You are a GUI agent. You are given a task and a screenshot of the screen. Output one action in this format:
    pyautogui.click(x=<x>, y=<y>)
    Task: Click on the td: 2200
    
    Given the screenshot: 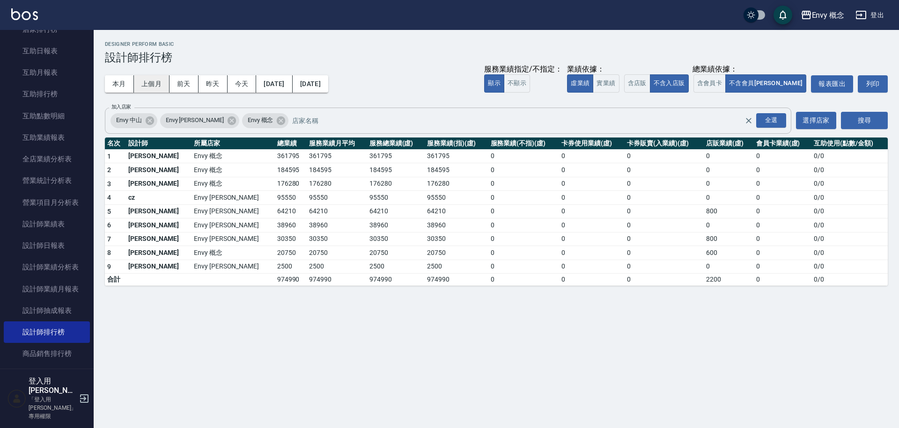 What is the action you would take?
    pyautogui.click(x=729, y=280)
    